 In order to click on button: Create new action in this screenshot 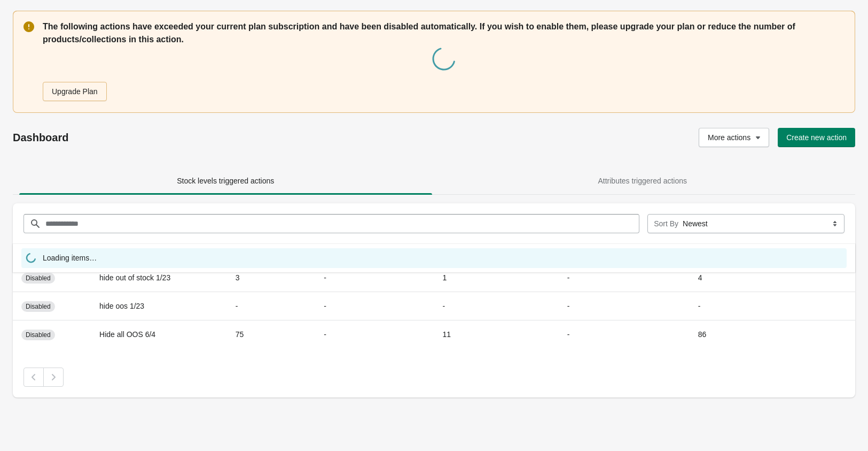, I will do `click(817, 137)`.